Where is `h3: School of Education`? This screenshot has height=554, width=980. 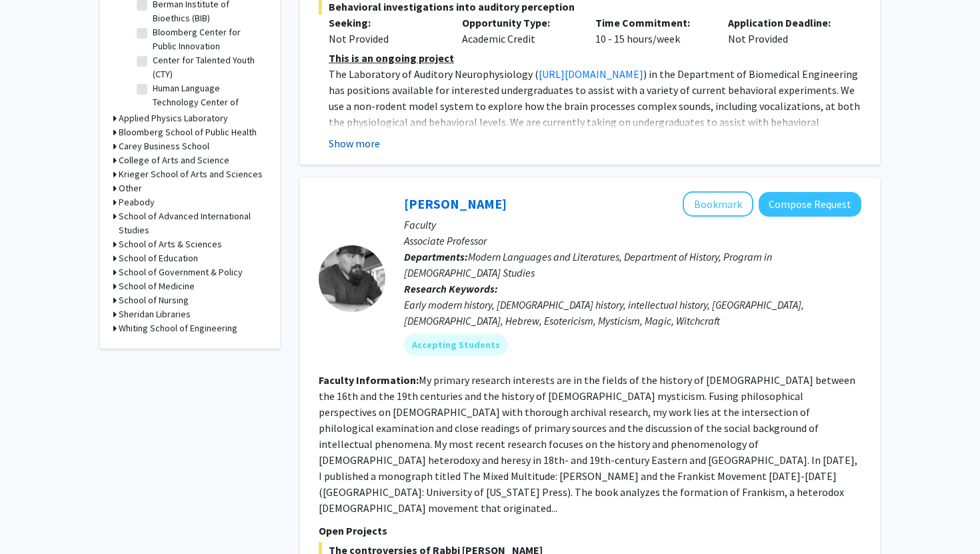 h3: School of Education is located at coordinates (158, 258).